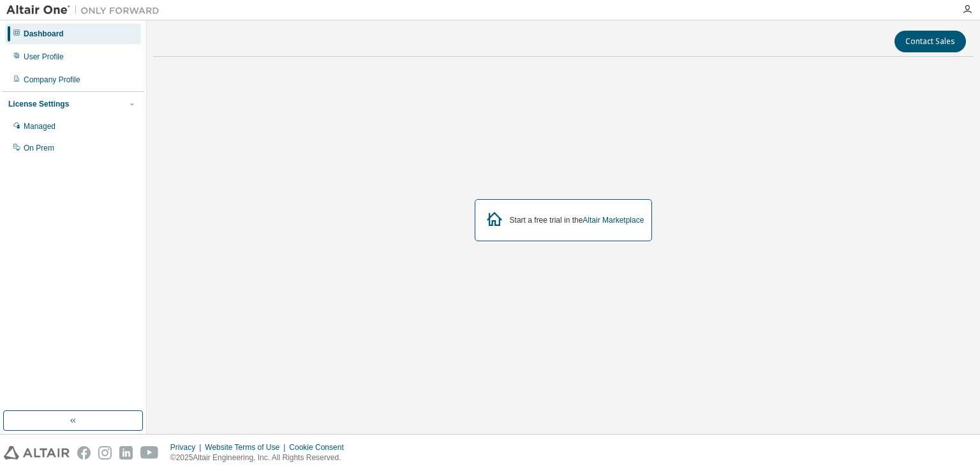 Image resolution: width=980 pixels, height=471 pixels. I want to click on a: Altair Marketplace, so click(613, 220).